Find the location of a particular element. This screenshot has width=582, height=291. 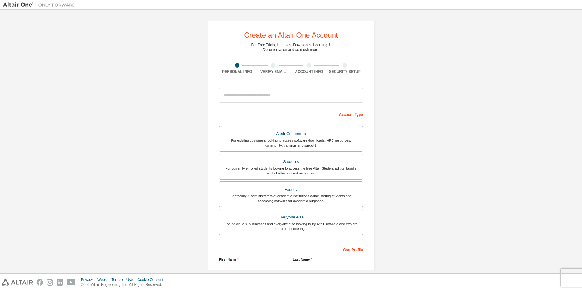

div: Privacy is located at coordinates (89, 280).